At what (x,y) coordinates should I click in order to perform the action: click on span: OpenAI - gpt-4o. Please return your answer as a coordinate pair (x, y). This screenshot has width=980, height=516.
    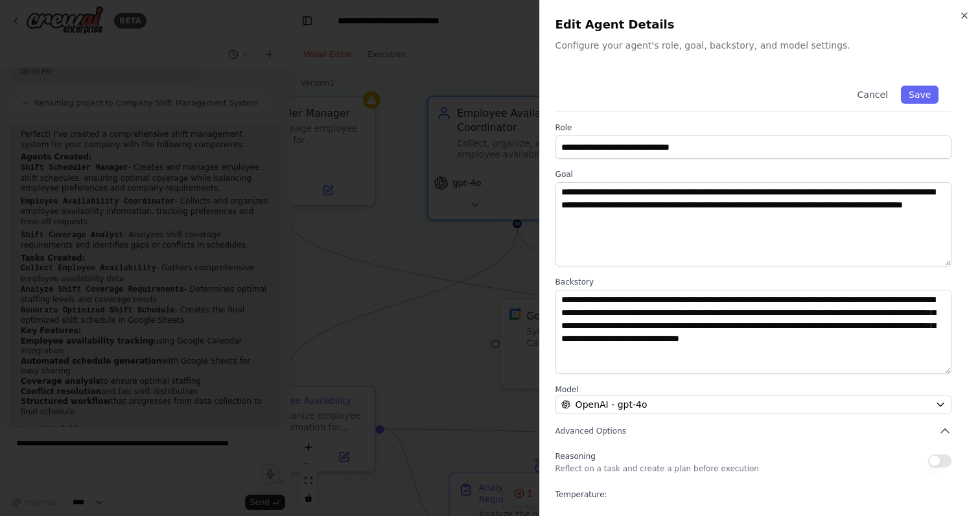
    Looking at the image, I should click on (611, 405).